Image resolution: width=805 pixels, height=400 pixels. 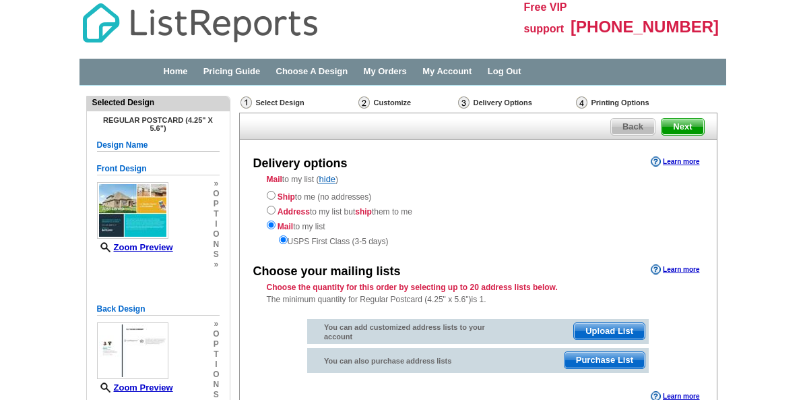 What do you see at coordinates (404, 332) in the screenshot?
I see `div: You can add customized address lists to your account` at bounding box center [404, 332].